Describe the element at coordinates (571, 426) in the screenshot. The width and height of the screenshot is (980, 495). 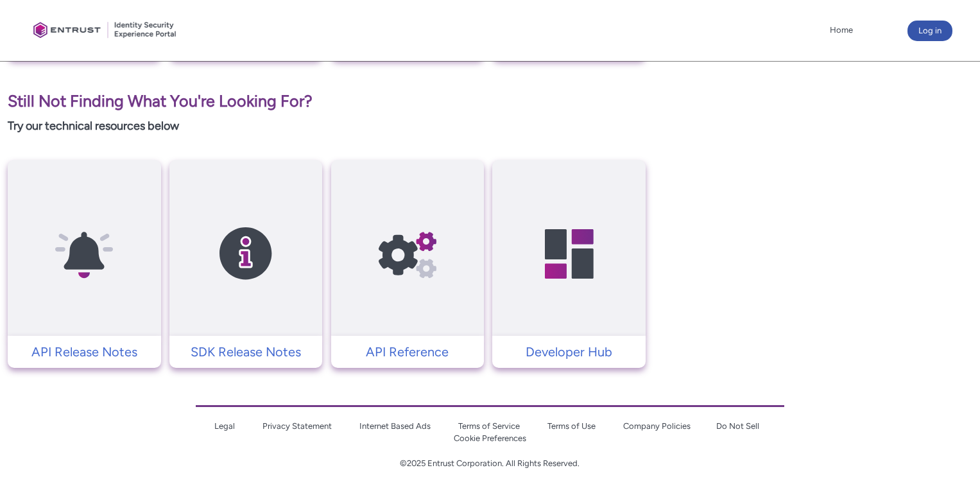
I see `a: Terms of Use` at that location.